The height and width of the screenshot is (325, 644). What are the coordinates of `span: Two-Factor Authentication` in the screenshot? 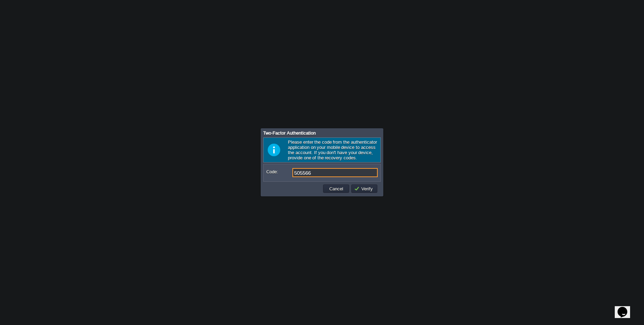 It's located at (289, 133).